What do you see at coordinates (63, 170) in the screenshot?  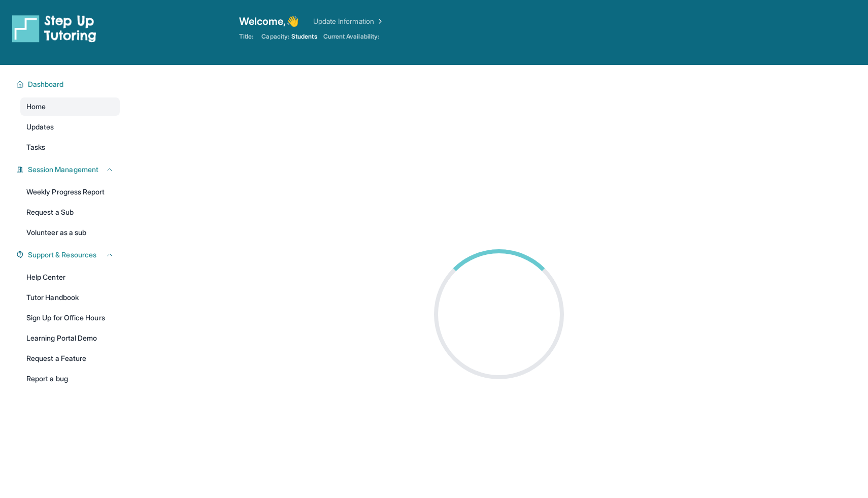 I see `span: Session Management` at bounding box center [63, 170].